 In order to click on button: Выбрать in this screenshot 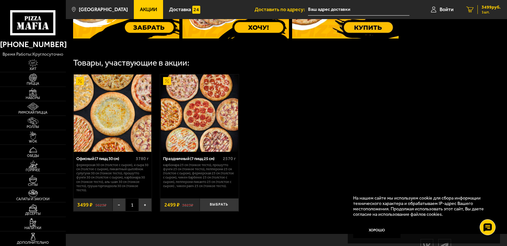, I will do `click(219, 205)`.